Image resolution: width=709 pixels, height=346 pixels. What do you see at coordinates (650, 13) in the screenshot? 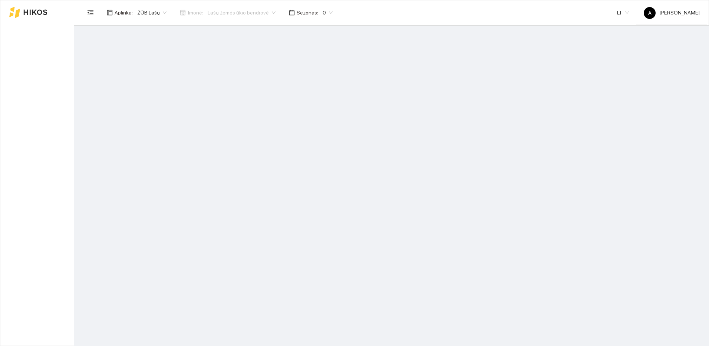
I see `span: A` at bounding box center [650, 13].